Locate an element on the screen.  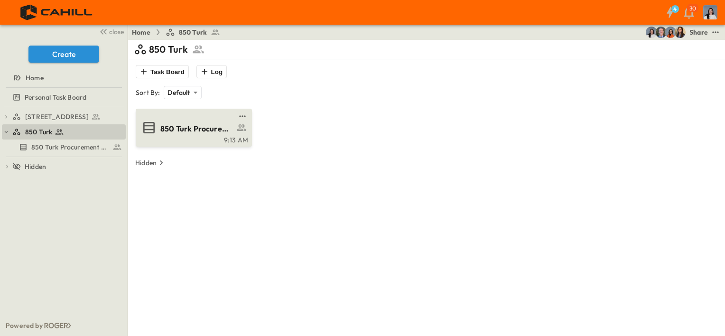
div: Default is located at coordinates (182, 92).